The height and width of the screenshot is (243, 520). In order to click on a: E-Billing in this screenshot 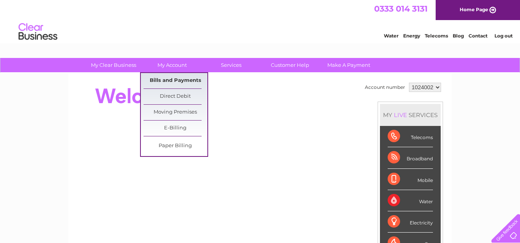, I will do `click(175, 128)`.